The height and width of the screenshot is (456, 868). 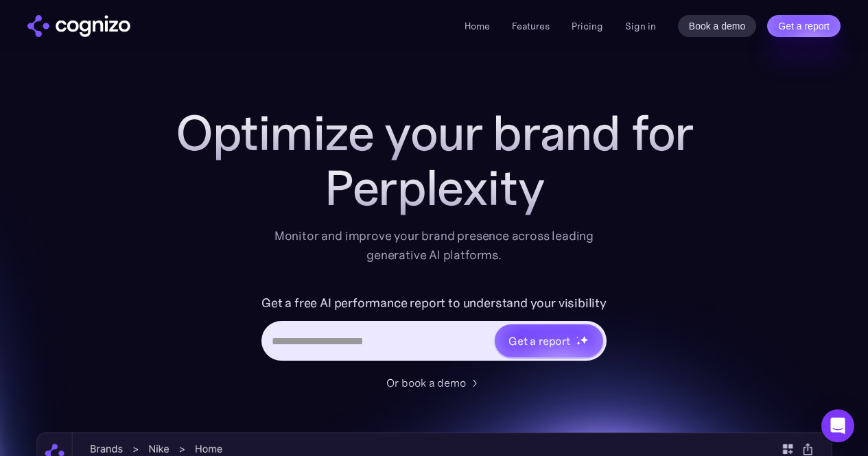 I want to click on h1: Optimize your brand for, so click(x=434, y=133).